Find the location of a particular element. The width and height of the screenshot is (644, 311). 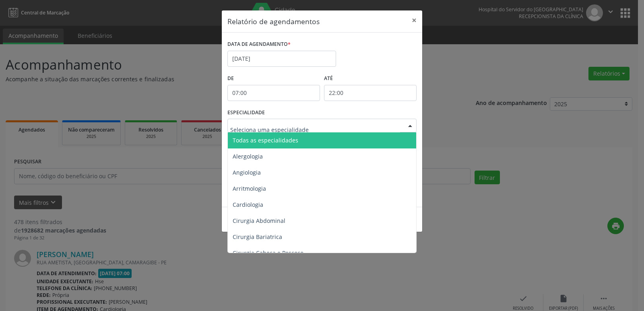

span: Alergologia is located at coordinates (247, 157).